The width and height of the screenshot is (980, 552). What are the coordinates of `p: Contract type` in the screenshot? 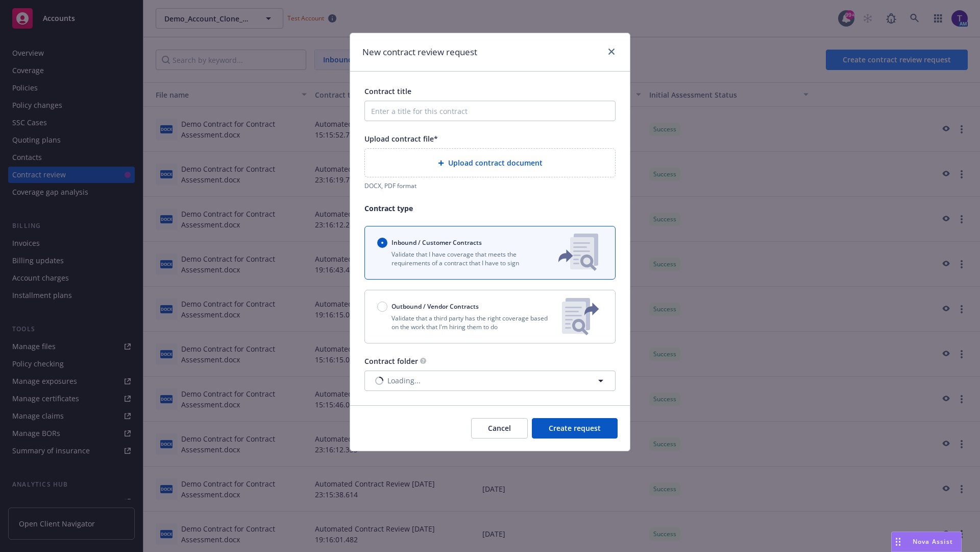 It's located at (490, 208).